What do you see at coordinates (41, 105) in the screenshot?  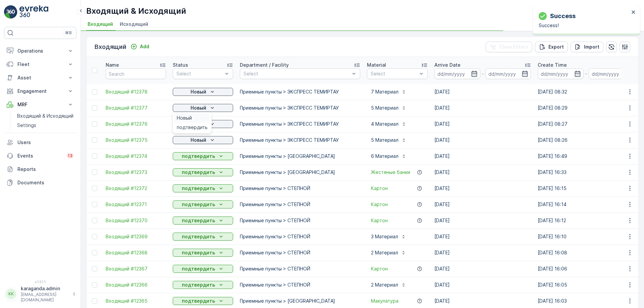 I see `button: MRF` at bounding box center [41, 105].